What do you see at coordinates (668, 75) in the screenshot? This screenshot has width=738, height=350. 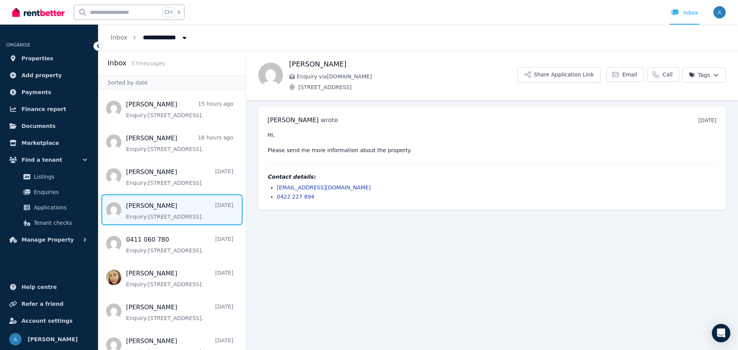 I see `span: Call` at bounding box center [668, 75].